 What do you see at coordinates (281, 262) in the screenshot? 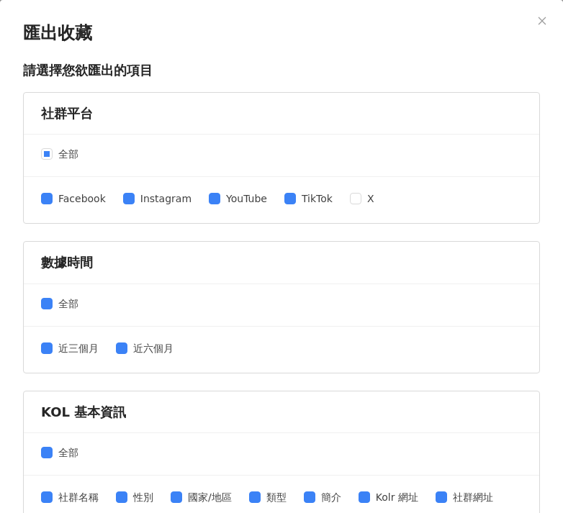
I see `div: 數據時間` at bounding box center [281, 262].